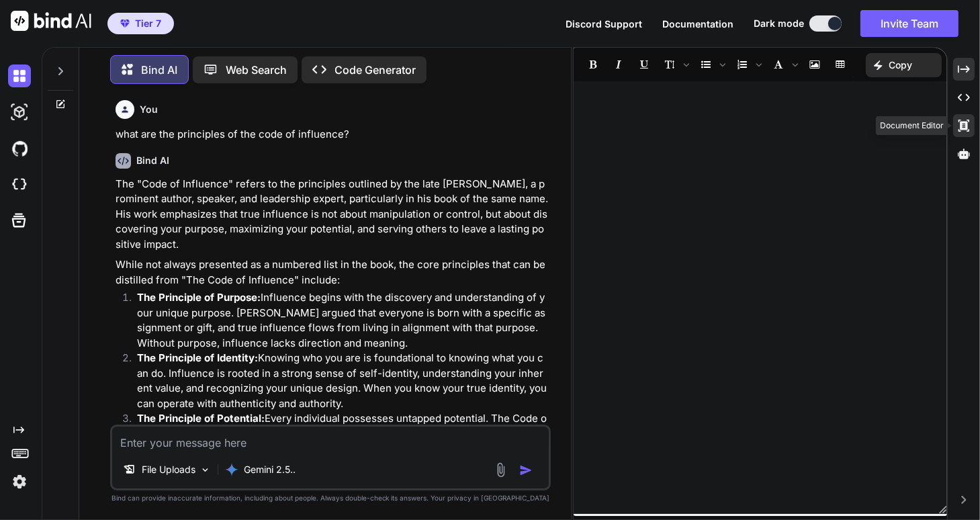  I want to click on p: Bind can provide inaccurate information, including about people. Always double-check its answers...., so click(330, 498).